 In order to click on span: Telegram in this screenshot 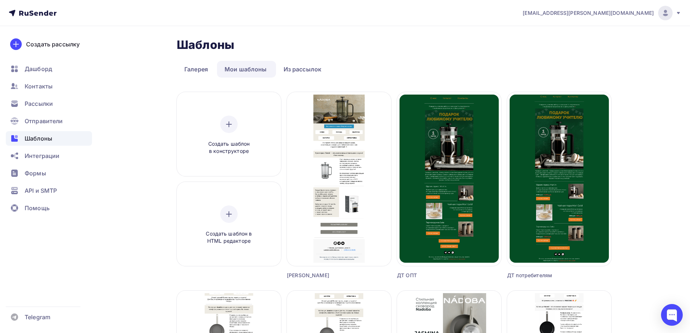, I will do `click(37, 317)`.